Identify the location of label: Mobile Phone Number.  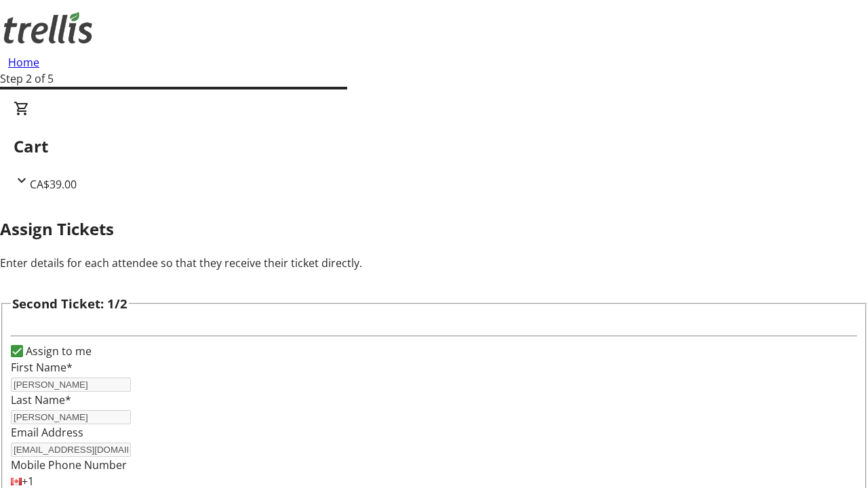
(68, 465).